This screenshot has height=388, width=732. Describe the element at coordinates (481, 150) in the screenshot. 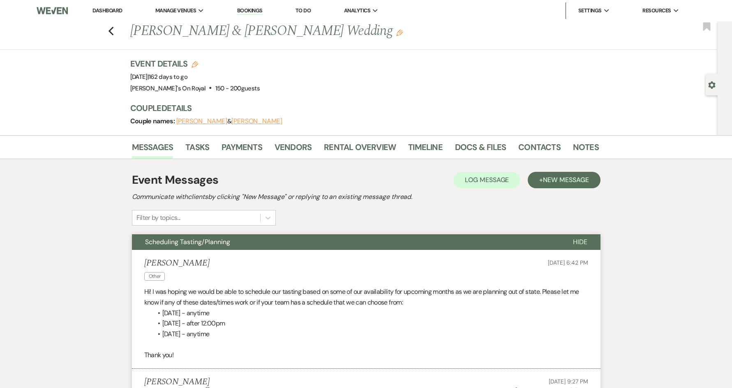

I see `a: Docs & Files` at that location.